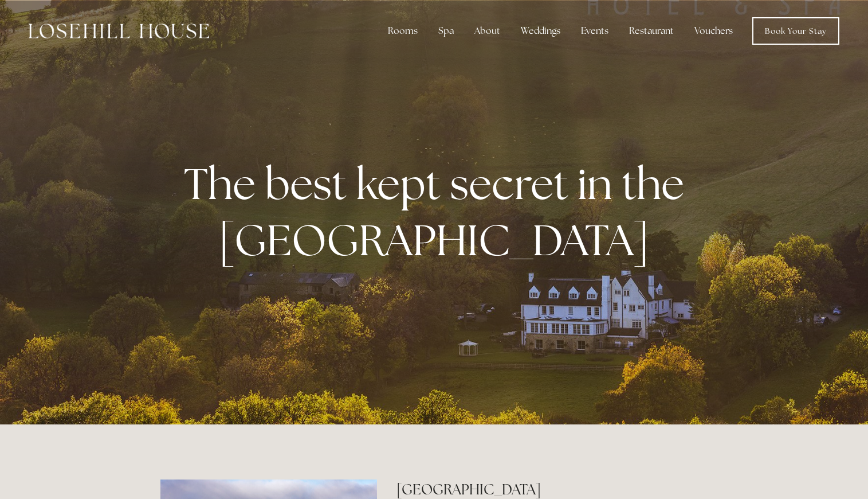 The width and height of the screenshot is (868, 499). I want to click on div: Rooms, so click(403, 31).